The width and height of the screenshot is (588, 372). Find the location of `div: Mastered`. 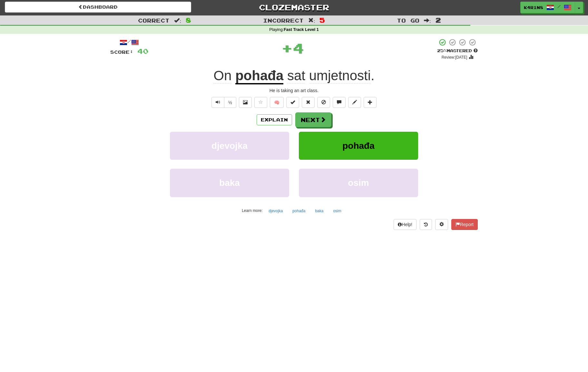

div: Mastered is located at coordinates (457, 51).